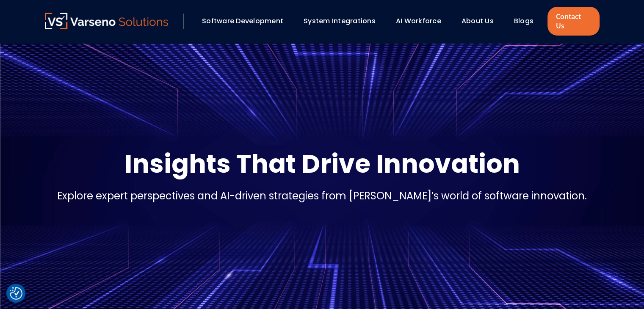 The height and width of the screenshot is (309, 644). What do you see at coordinates (478, 21) in the screenshot?
I see `a: About Us` at bounding box center [478, 21].